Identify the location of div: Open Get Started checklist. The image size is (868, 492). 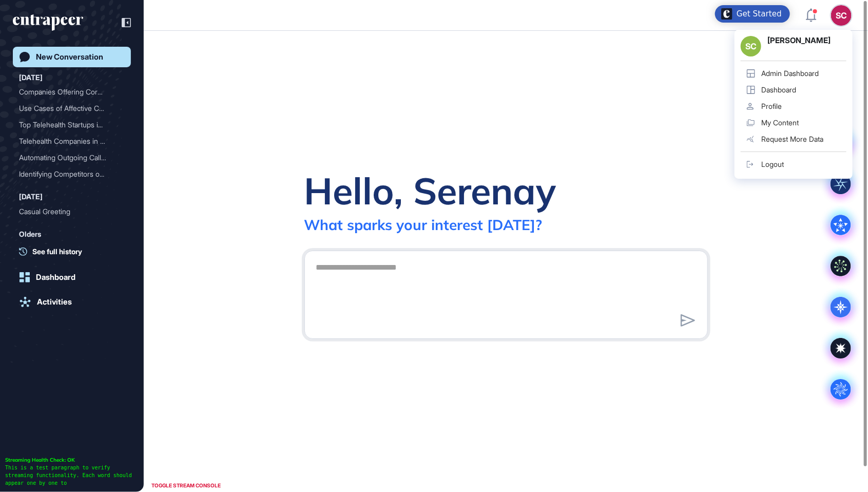
(753, 14).